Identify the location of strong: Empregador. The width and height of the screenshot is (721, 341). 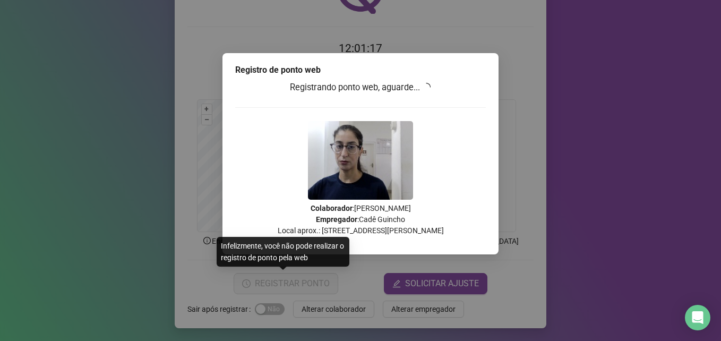
(337, 219).